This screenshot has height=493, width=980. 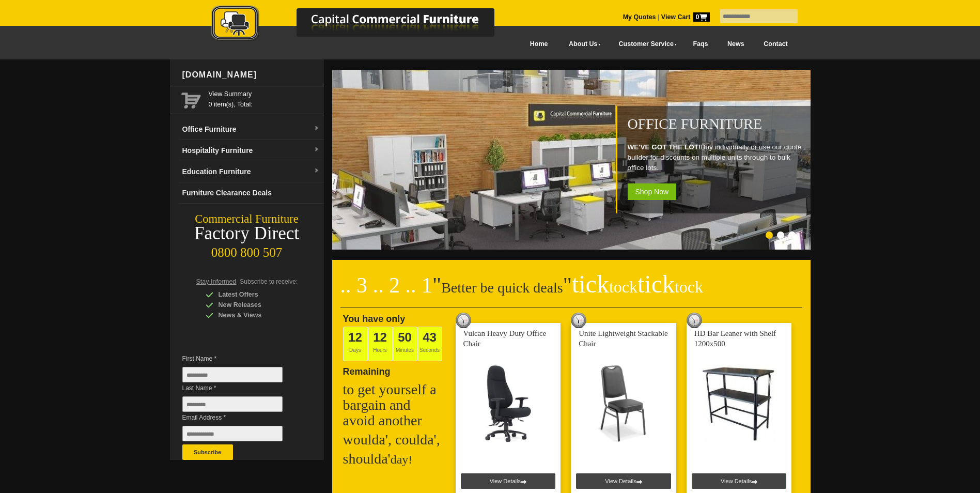 I want to click on input: Last Name *, so click(x=232, y=404).